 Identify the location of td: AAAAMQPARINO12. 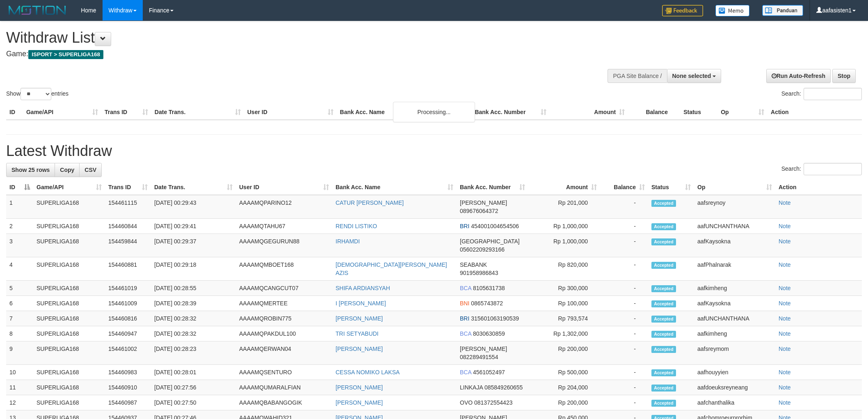
(284, 207).